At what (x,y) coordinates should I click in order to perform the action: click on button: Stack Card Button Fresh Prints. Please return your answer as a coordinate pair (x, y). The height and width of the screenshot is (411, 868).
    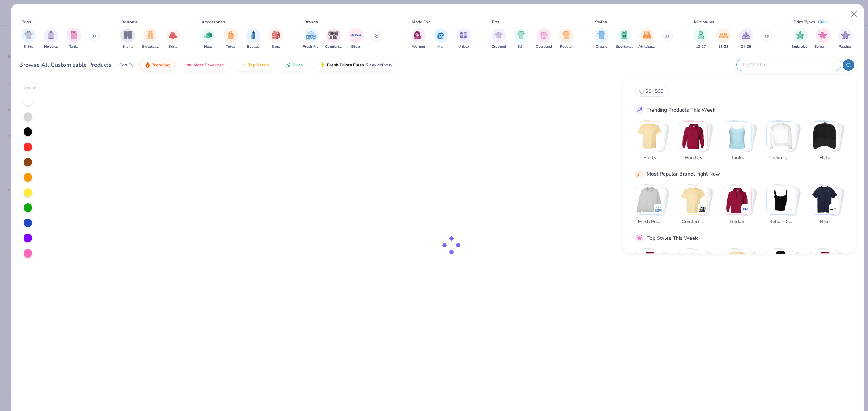
    Looking at the image, I should click on (651, 207).